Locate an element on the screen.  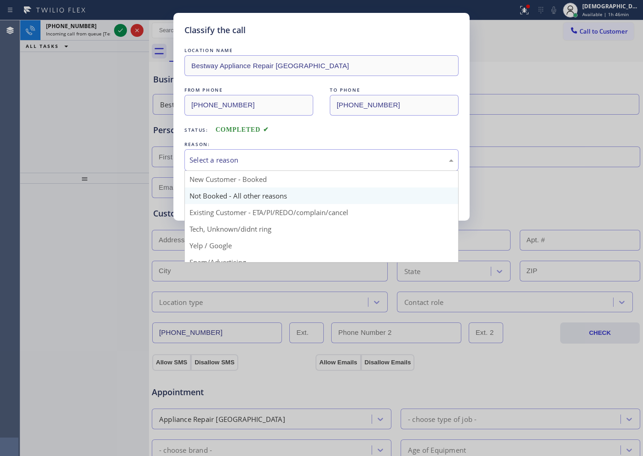
div: LOCATION NAME is located at coordinates (322, 50).